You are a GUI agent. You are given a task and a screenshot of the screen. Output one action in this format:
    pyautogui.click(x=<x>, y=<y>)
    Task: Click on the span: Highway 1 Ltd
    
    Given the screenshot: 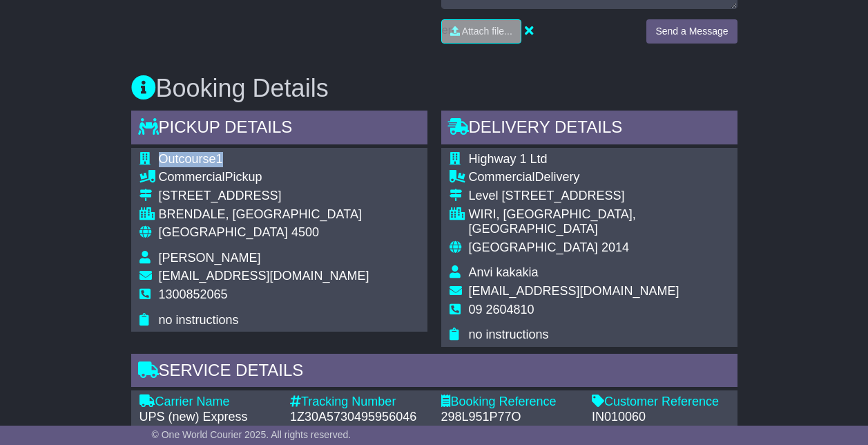 What is the action you would take?
    pyautogui.click(x=508, y=159)
    